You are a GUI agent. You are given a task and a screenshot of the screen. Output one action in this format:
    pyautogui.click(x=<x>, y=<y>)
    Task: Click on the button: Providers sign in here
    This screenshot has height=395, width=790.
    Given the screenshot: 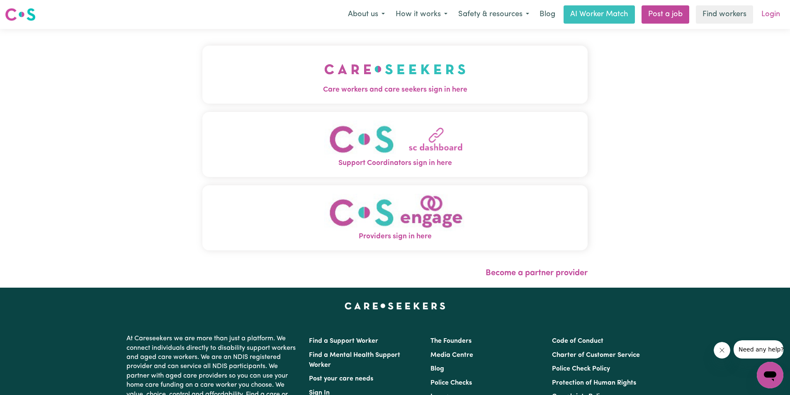 What is the action you would take?
    pyautogui.click(x=395, y=218)
    